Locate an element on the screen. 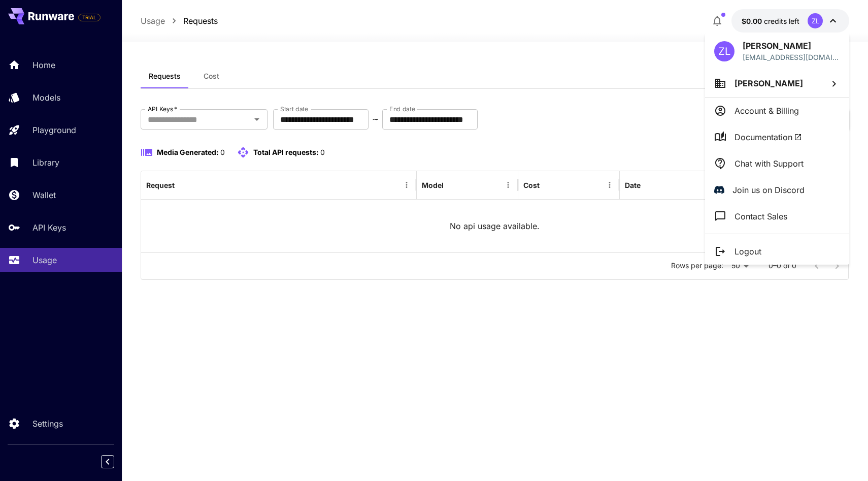 The width and height of the screenshot is (868, 481). p: Contact Sales is located at coordinates (761, 216).